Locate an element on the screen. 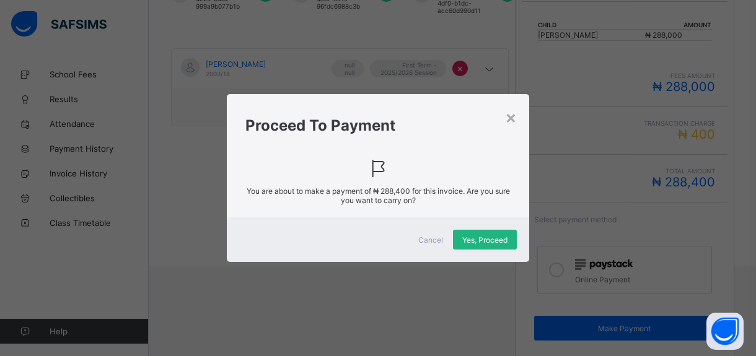 This screenshot has height=356, width=756. span: Cancel is located at coordinates (430, 240).